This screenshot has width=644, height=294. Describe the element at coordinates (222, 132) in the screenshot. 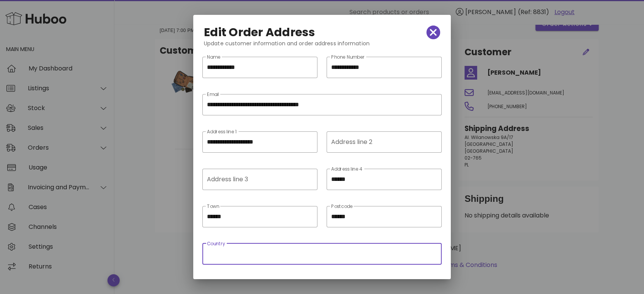

I see `label: Address line 1` at that location.